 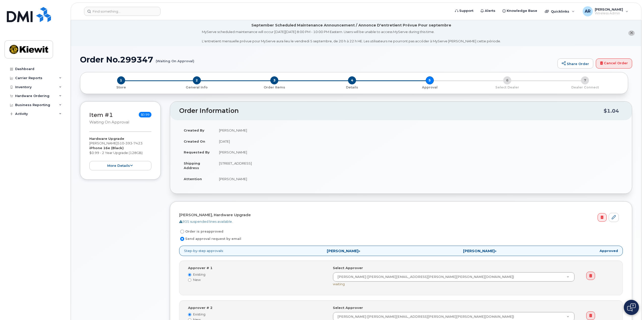 I want to click on span: 393, so click(x=128, y=143).